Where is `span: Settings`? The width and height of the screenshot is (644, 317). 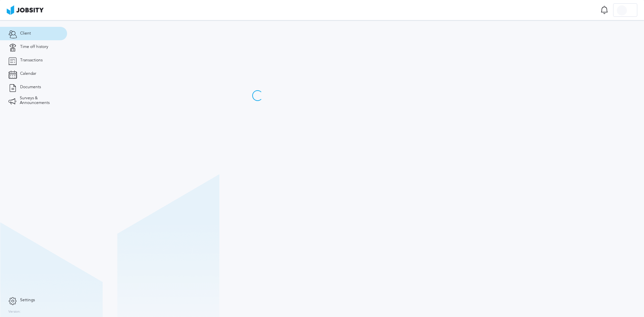
span: Settings is located at coordinates (28, 300).